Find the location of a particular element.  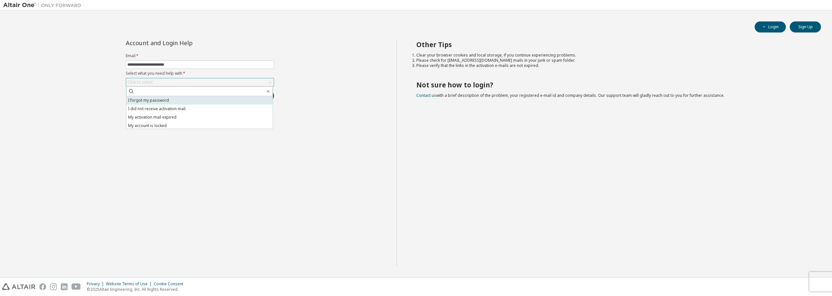

button: Sign Up is located at coordinates (805, 27).